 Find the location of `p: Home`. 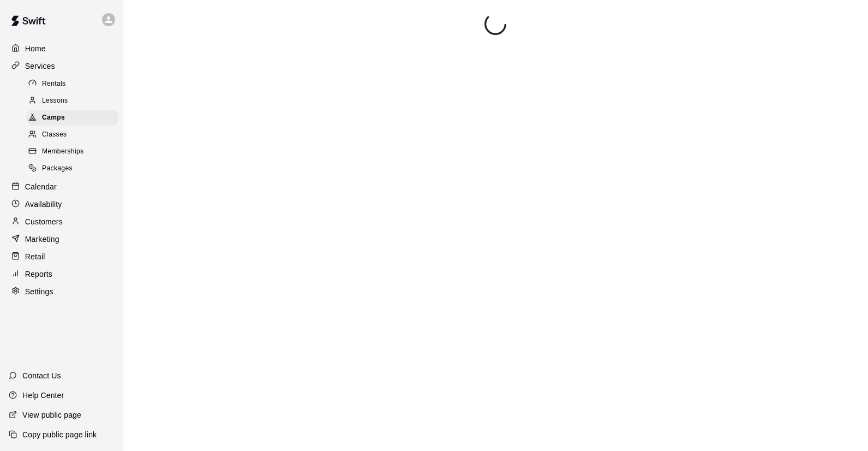

p: Home is located at coordinates (35, 49).